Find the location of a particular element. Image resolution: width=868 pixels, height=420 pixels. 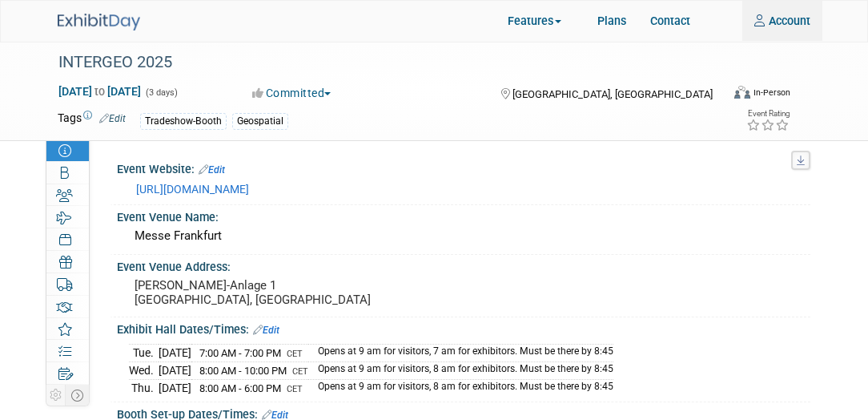

a: Plans is located at coordinates (612, 21).